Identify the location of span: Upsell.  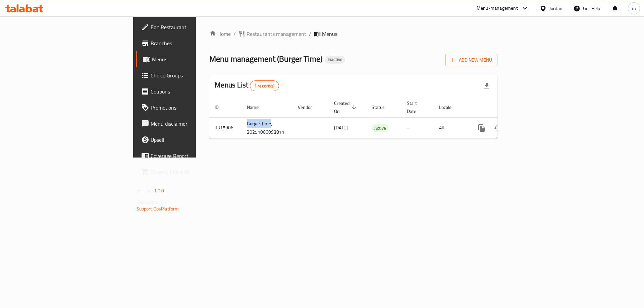
(193, 140).